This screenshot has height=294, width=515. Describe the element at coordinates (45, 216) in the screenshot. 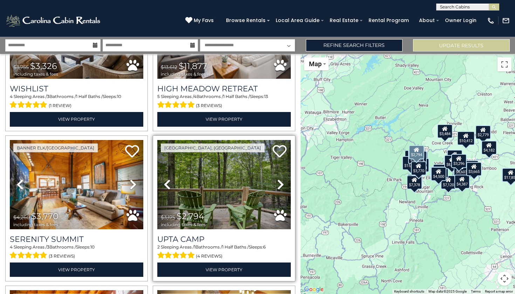

I see `span: $3,770` at that location.